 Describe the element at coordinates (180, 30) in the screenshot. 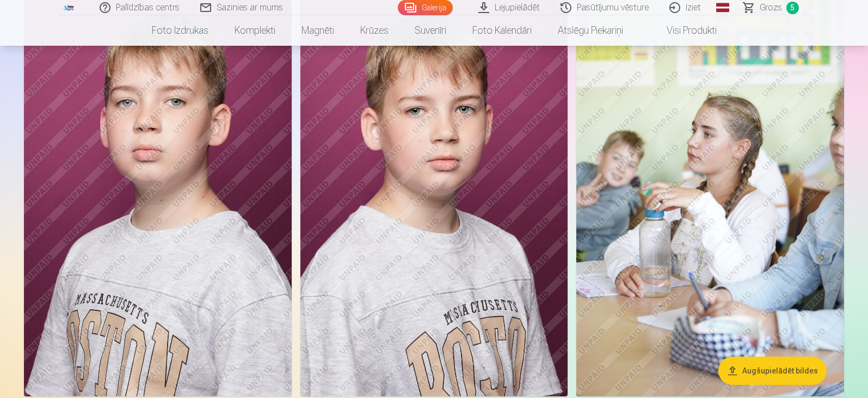

I see `a: Foto izdrukas` at that location.